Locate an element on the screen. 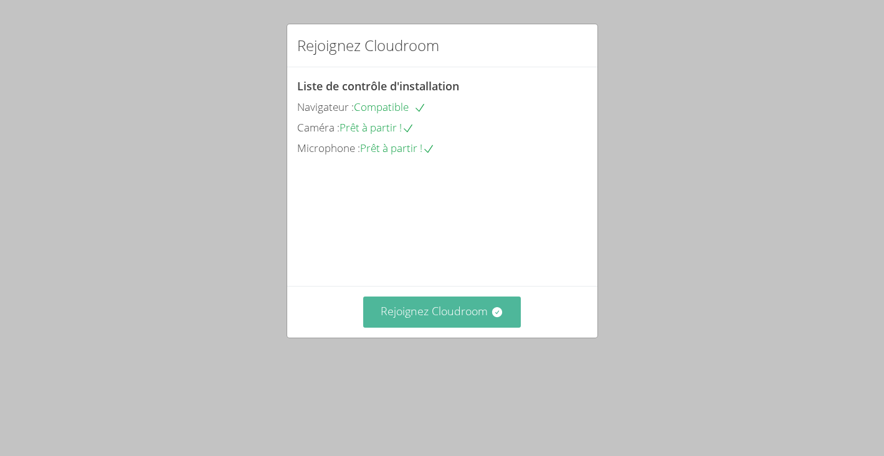 Image resolution: width=884 pixels, height=456 pixels. font: Microphone : is located at coordinates (328, 148).